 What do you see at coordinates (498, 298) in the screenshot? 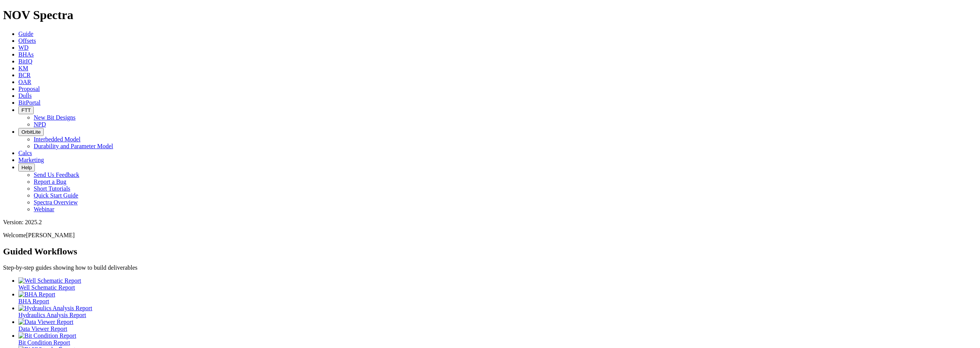
I see `a: BHA Report BHA Report` at bounding box center [498, 298].